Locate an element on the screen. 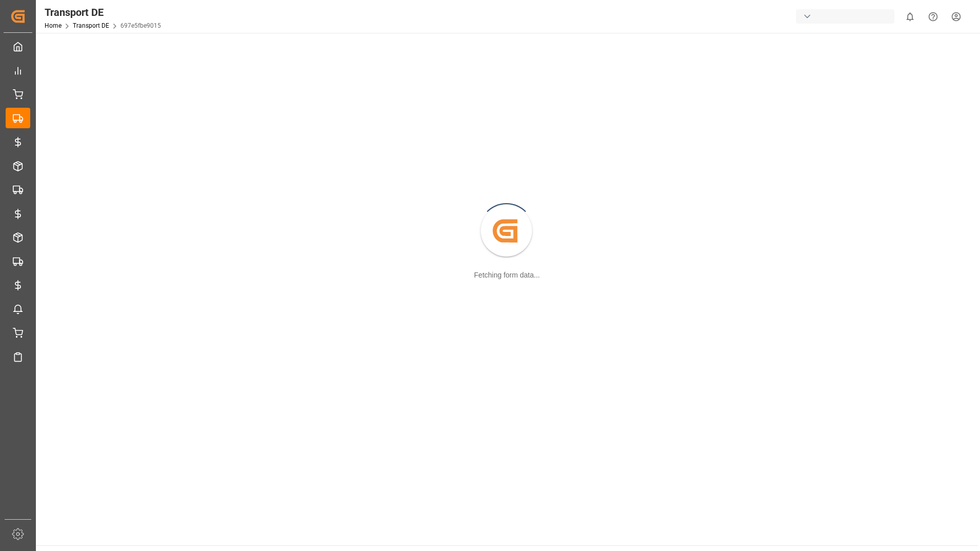 This screenshot has width=980, height=551. button: Help Center is located at coordinates (933, 16).